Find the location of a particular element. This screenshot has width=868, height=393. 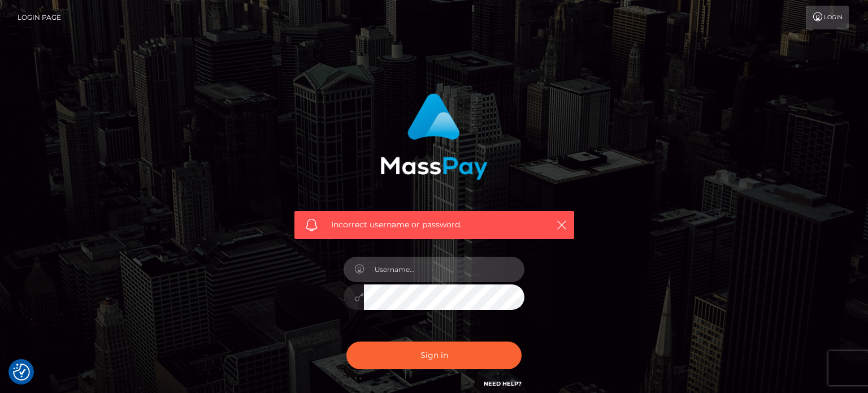

button: Sign in is located at coordinates (434, 355).